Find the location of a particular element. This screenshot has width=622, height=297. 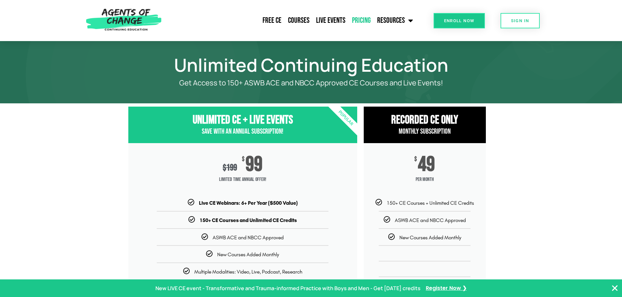

span: Register Now ❯ is located at coordinates (446, 289).